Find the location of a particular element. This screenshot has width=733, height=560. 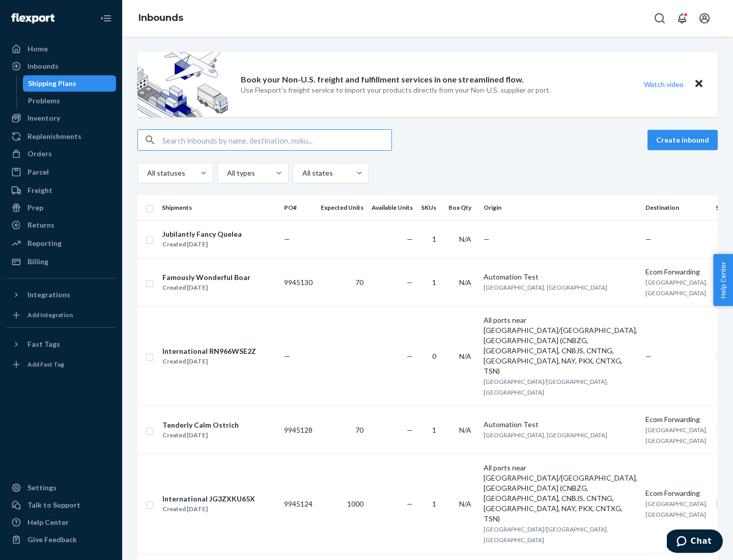

input: All states is located at coordinates (302, 173).